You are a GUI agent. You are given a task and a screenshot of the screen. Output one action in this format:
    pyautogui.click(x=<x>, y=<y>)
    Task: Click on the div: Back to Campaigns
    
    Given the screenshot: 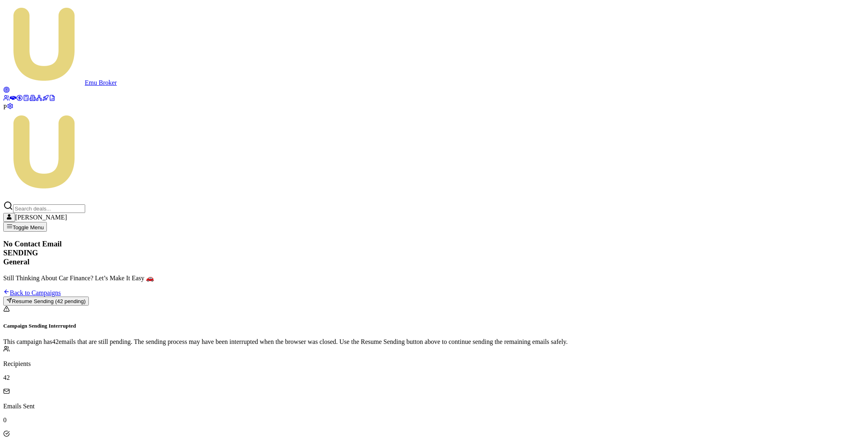 What is the action you would take?
    pyautogui.click(x=434, y=292)
    